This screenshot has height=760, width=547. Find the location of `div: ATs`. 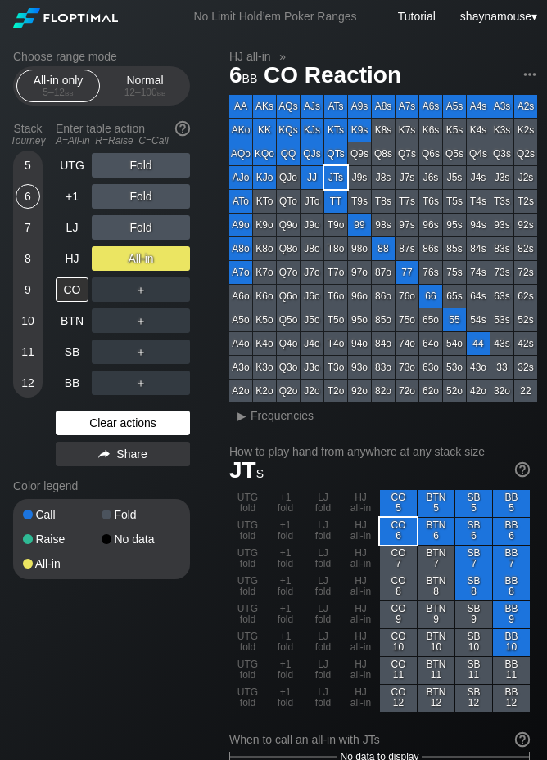

div: ATs is located at coordinates (336, 106).